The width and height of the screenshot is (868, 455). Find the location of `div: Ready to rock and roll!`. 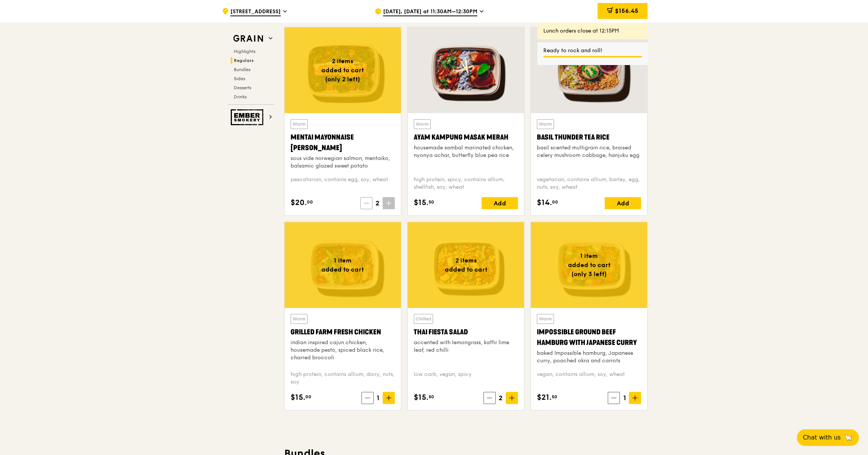

div: Ready to rock and roll! is located at coordinates (593, 50).